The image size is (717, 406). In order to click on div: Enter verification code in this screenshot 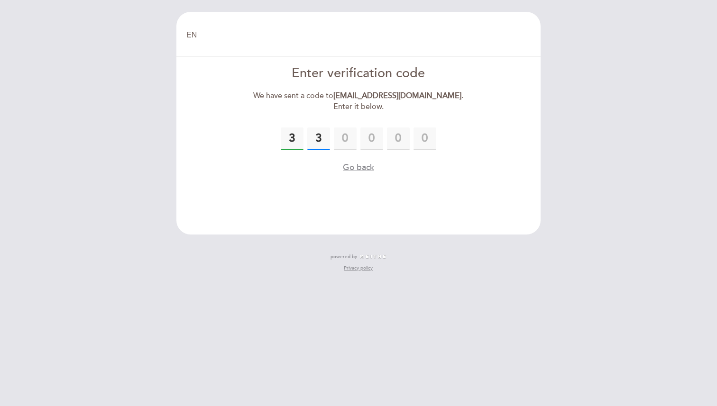, I will do `click(358, 73)`.